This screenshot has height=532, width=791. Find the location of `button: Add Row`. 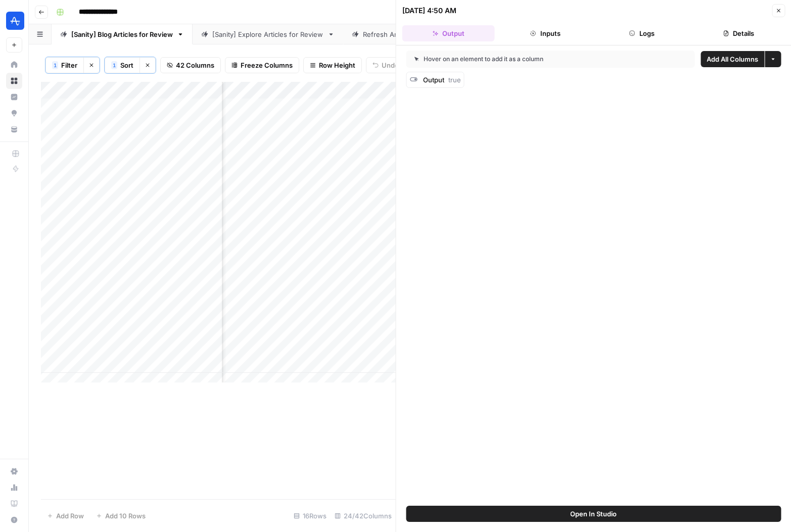

button: Add Row is located at coordinates (65, 516).